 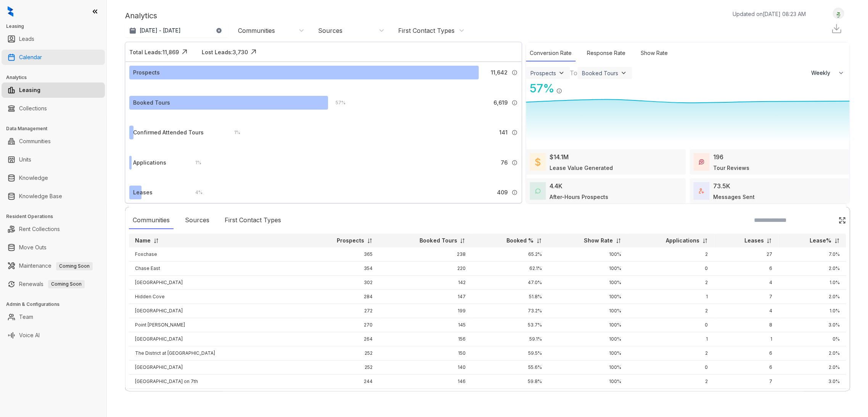 I want to click on td: 264, so click(x=340, y=339).